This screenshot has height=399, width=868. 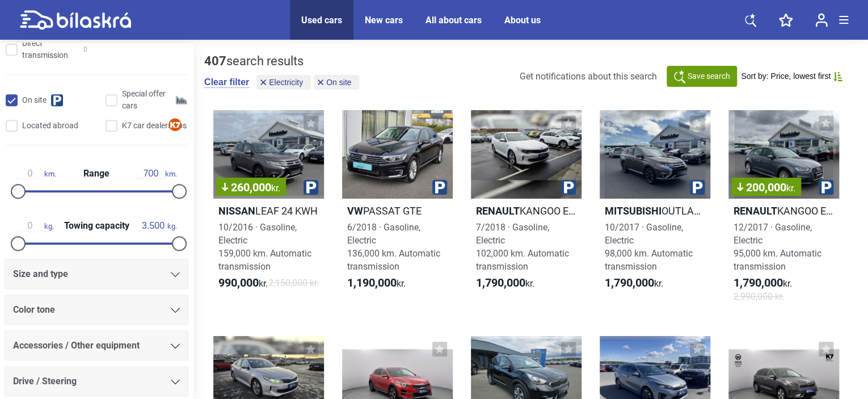 What do you see at coordinates (766, 187) in the screenshot?
I see `font: 200,000` at bounding box center [766, 187].